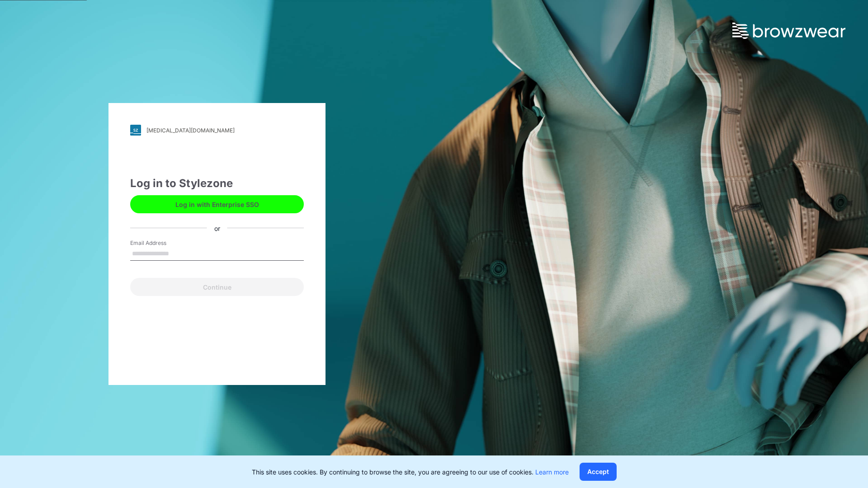  What do you see at coordinates (553, 472) in the screenshot?
I see `a: Learn more` at bounding box center [553, 472].